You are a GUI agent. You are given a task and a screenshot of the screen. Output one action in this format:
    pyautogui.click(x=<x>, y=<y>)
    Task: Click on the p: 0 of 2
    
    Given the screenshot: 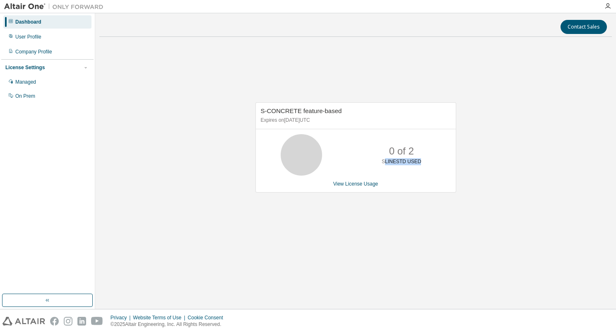 What is the action you would take?
    pyautogui.click(x=401, y=151)
    